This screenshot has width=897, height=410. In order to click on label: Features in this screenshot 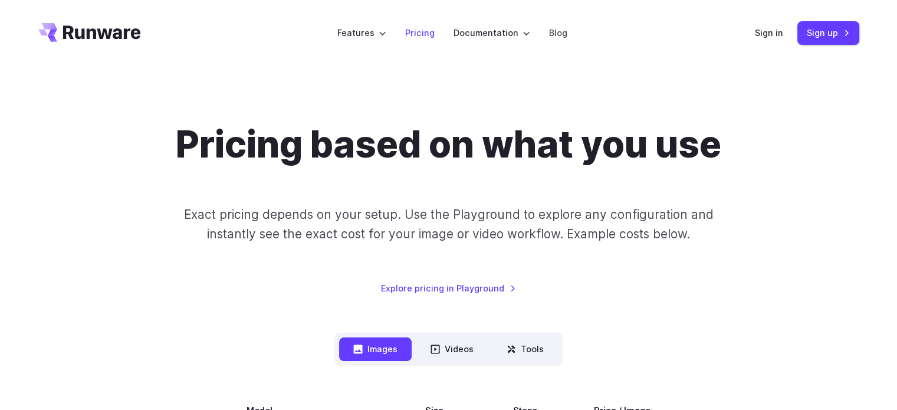, I will do `click(361, 32)`.